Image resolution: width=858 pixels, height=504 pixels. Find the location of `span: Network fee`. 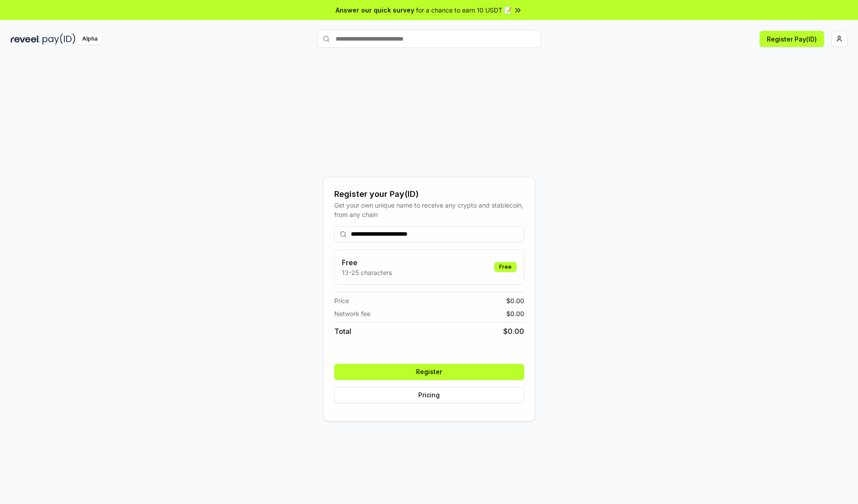

span: Network fee is located at coordinates (352, 314).